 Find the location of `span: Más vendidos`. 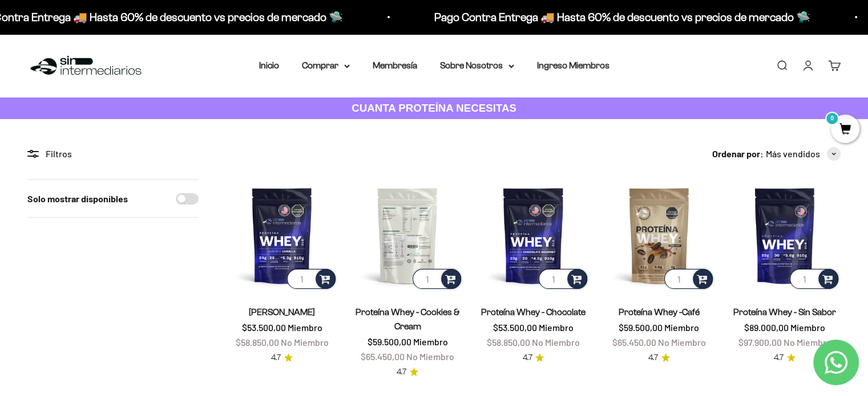

span: Más vendidos is located at coordinates (793, 154).